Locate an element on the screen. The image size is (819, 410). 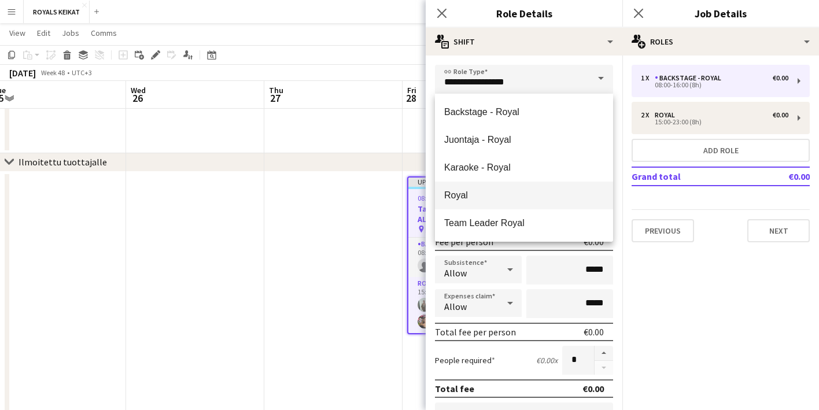
span: 26 is located at coordinates (137, 98).